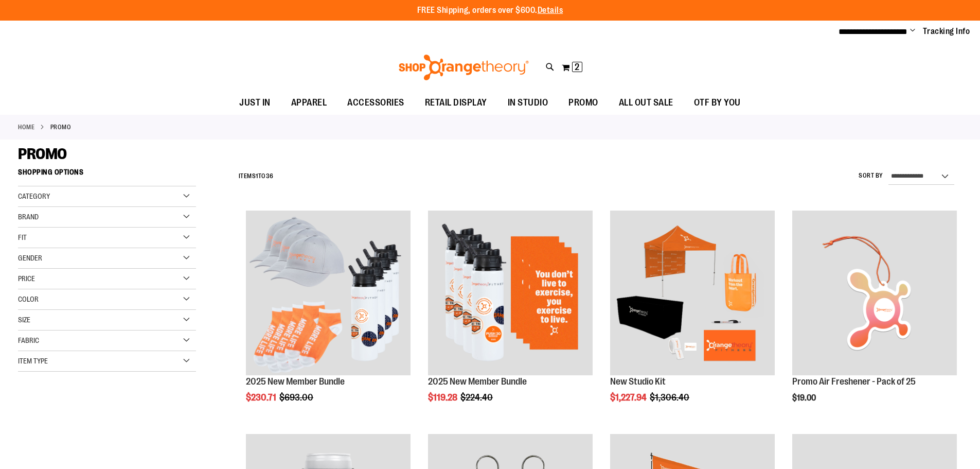 This screenshot has width=980, height=469. What do you see at coordinates (269, 176) in the screenshot?
I see `span: 36` at bounding box center [269, 176].